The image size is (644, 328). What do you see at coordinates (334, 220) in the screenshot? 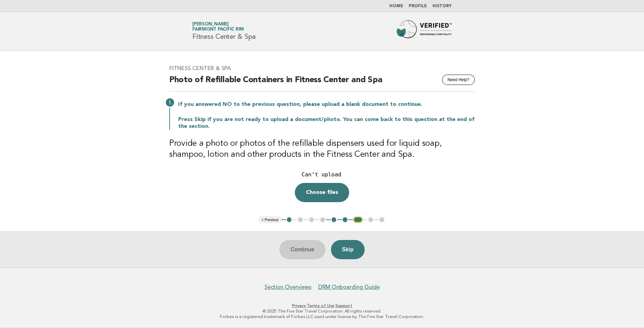
I see `button: 5` at bounding box center [334, 220].